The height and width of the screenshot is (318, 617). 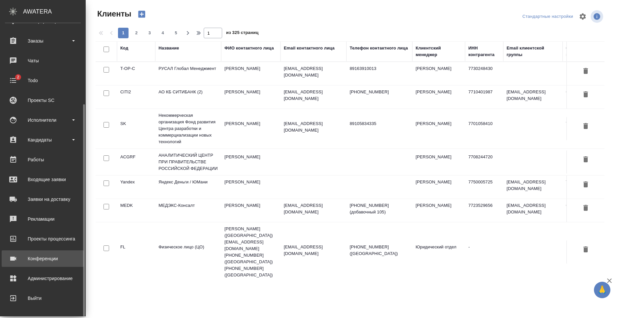 I want to click on div: Рекламации, so click(x=43, y=219).